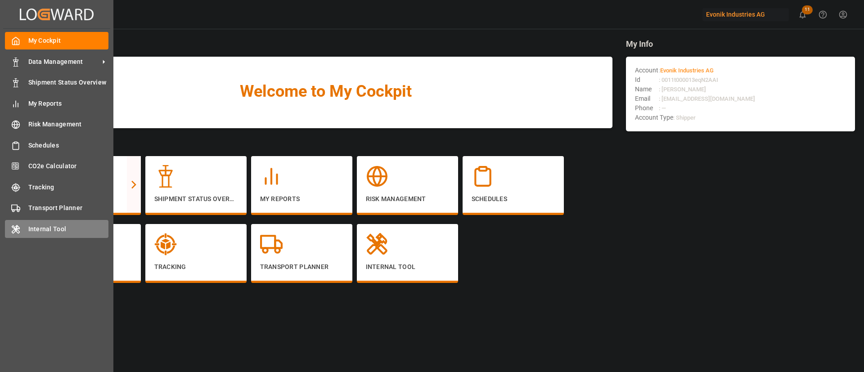  What do you see at coordinates (646, 89) in the screenshot?
I see `span: Name` at bounding box center [646, 89].